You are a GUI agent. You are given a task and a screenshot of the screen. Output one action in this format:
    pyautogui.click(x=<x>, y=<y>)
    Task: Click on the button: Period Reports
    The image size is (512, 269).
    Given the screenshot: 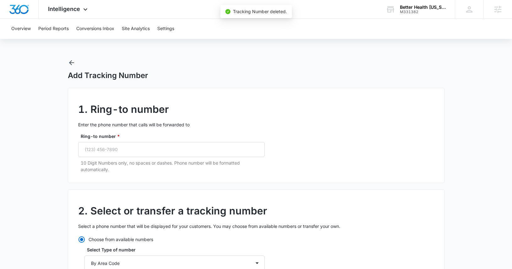 What is the action you would take?
    pyautogui.click(x=53, y=29)
    